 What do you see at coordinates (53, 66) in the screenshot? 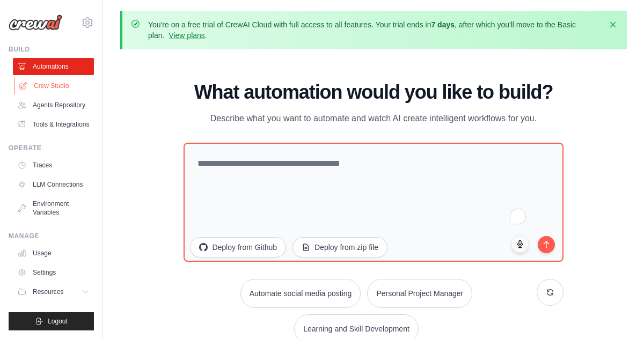
I see `a: Automations` at bounding box center [53, 66].